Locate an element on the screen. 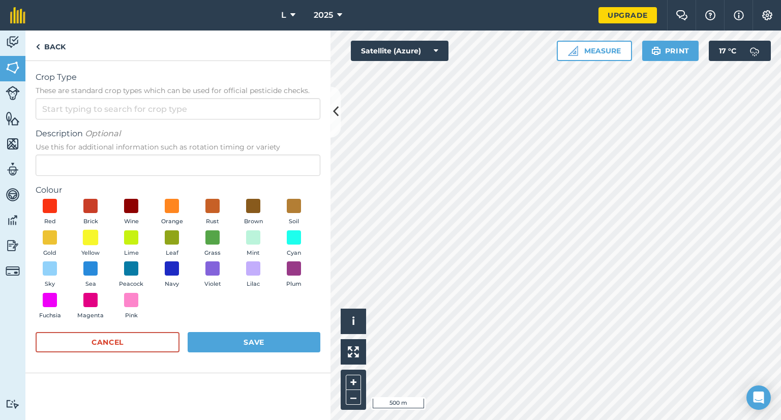 The image size is (781, 420). span: Plum is located at coordinates (294, 284).